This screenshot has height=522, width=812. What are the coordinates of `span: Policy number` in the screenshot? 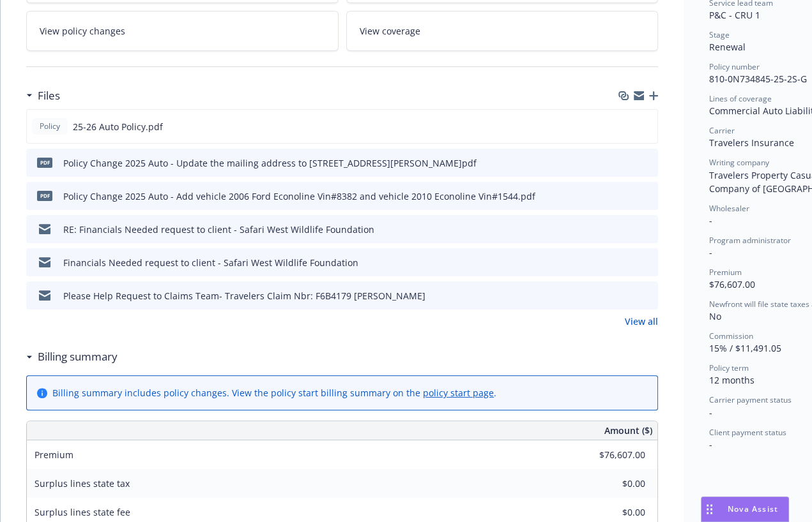 It's located at (734, 67).